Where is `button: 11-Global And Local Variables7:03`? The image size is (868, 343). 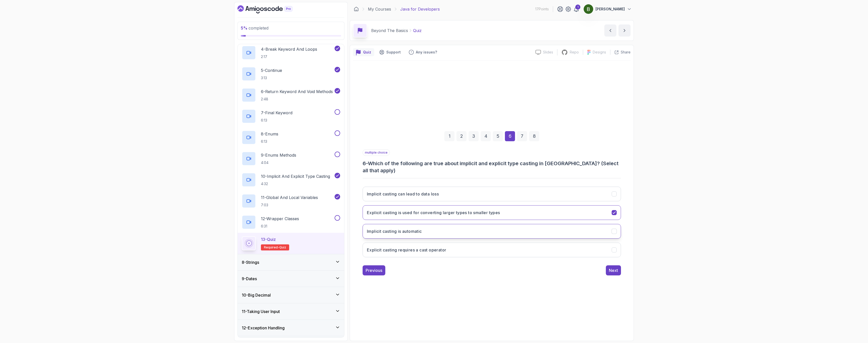 button: 11-Global And Local Variables7:03 is located at coordinates (291, 201).